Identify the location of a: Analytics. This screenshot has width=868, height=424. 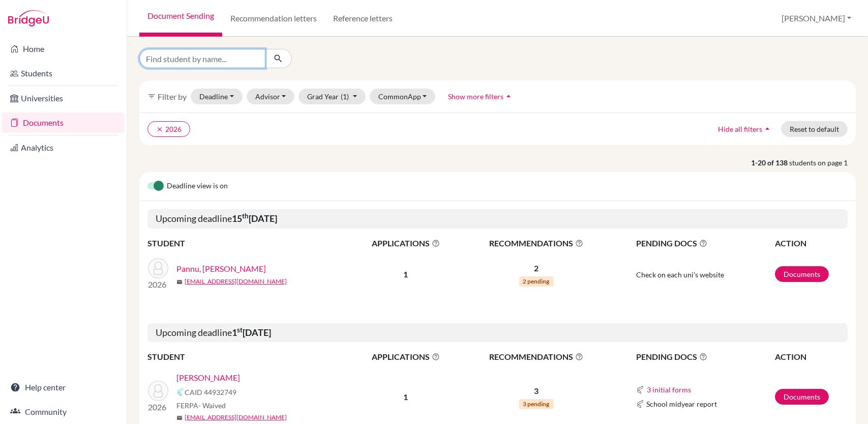
(63, 147).